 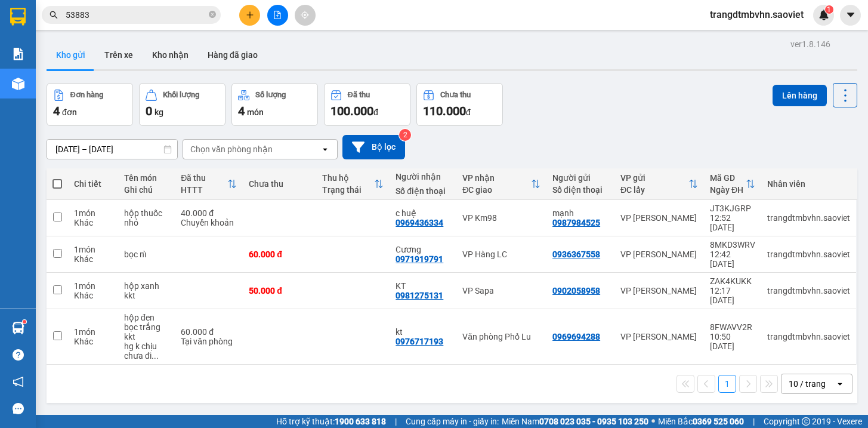 I want to click on span: notification, so click(x=18, y=382).